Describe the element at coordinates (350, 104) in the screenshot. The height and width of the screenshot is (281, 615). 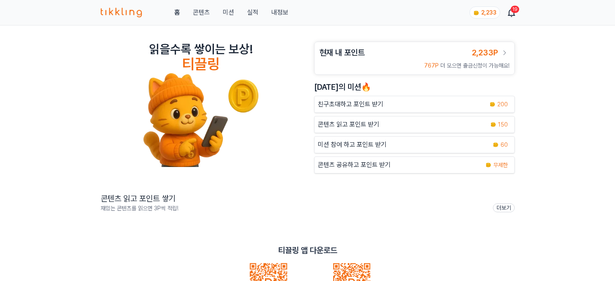
I see `p: 친구초대하고 포인트 받기` at that location.